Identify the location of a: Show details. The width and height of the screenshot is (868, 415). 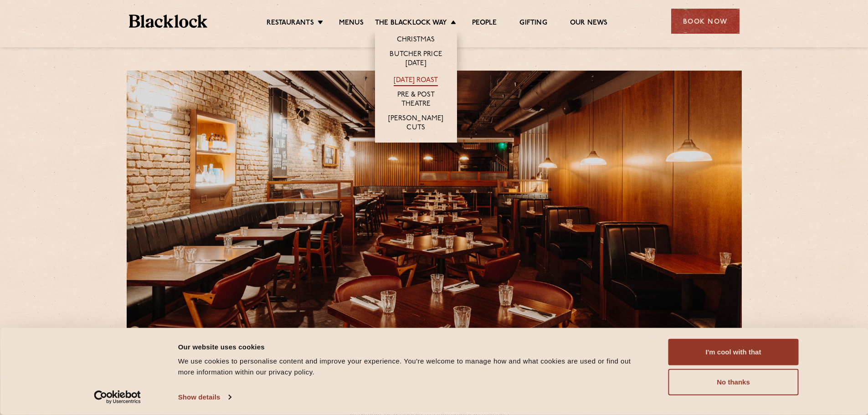
(204, 397).